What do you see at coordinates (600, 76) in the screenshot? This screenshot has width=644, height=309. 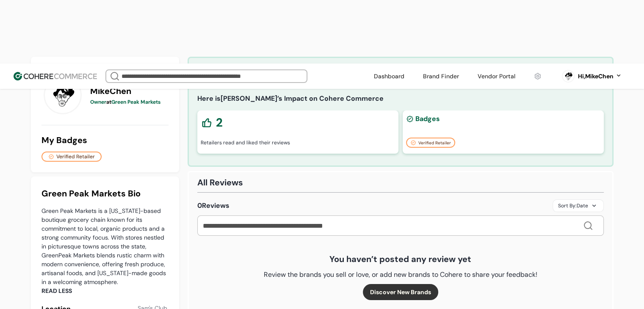 I see `button: Hi,MikeChen` at bounding box center [600, 76].